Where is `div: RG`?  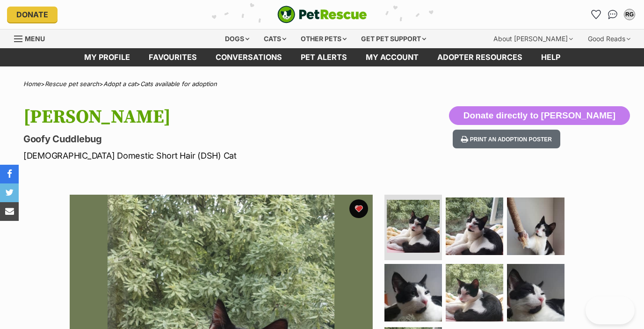
div: RG is located at coordinates (629, 15).